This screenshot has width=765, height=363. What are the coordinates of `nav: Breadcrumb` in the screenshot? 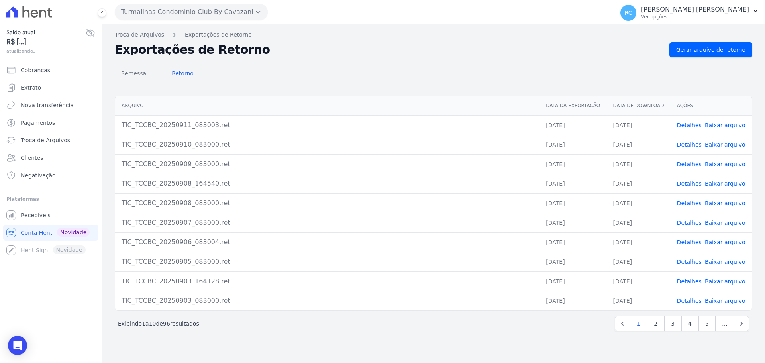 It's located at (433, 35).